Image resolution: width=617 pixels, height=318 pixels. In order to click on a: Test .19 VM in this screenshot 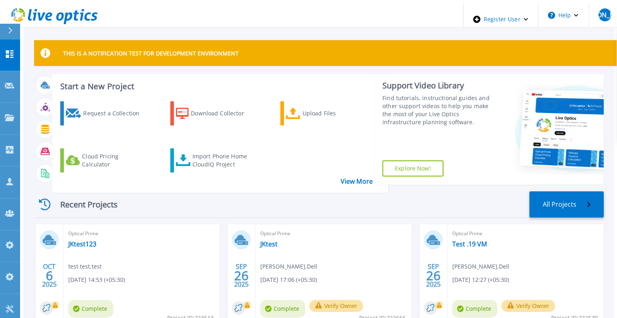, I will do `click(470, 244)`.